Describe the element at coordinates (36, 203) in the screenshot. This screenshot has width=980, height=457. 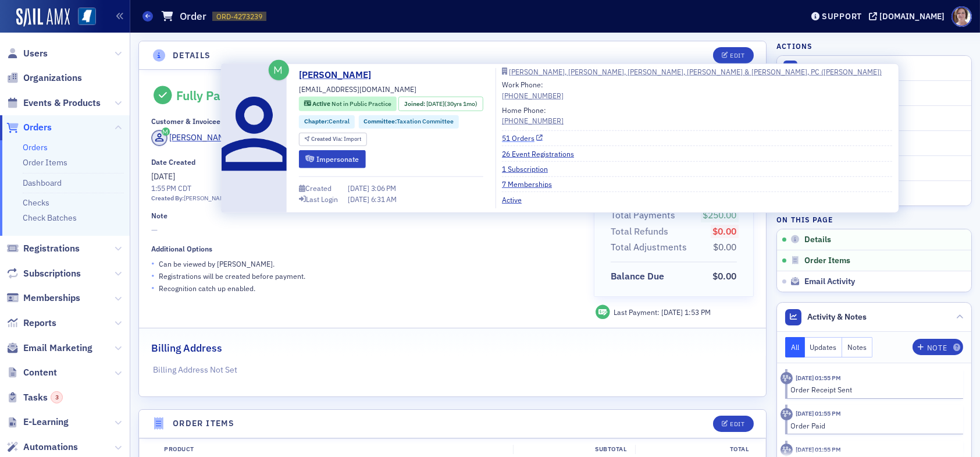
I see `a: Checks` at that location.